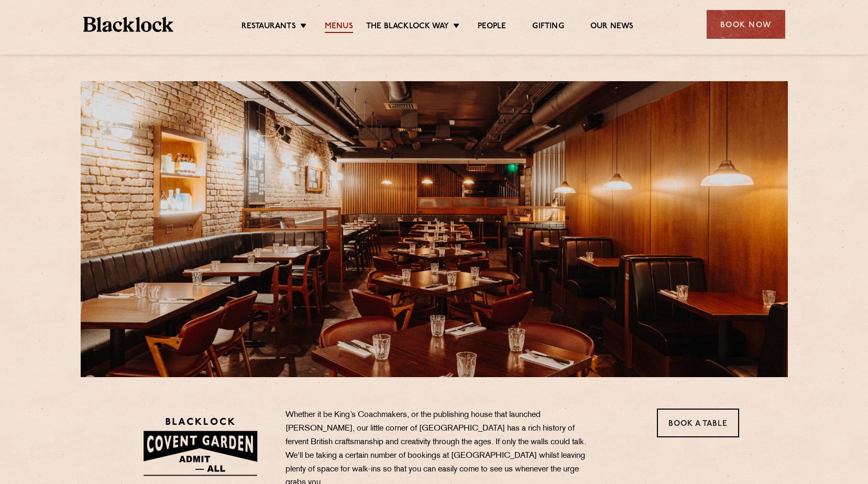  Describe the element at coordinates (339, 27) in the screenshot. I see `a: Menus` at that location.